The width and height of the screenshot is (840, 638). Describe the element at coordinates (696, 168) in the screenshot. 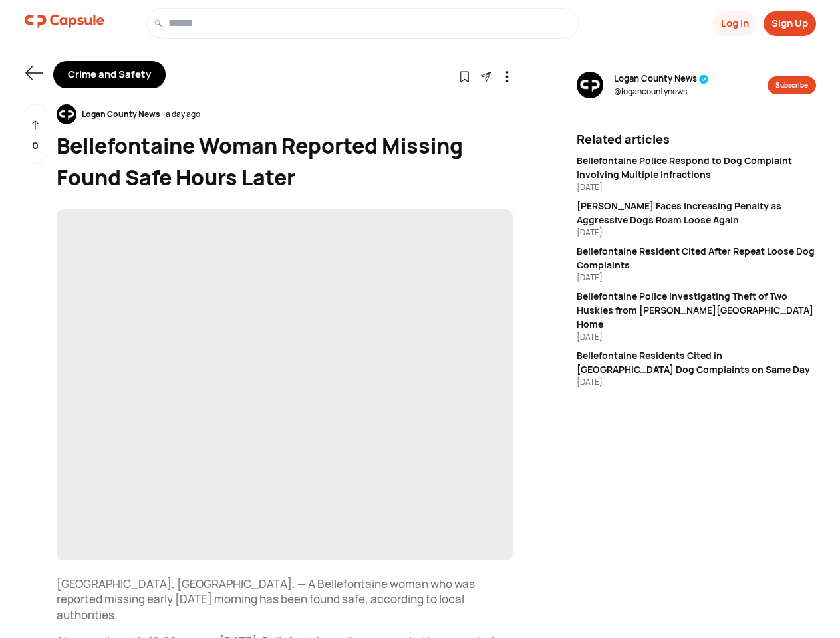

I see `div: Bellefontaine Police Respond to Dog Complaint Involving Multiple Infractions` at that location.